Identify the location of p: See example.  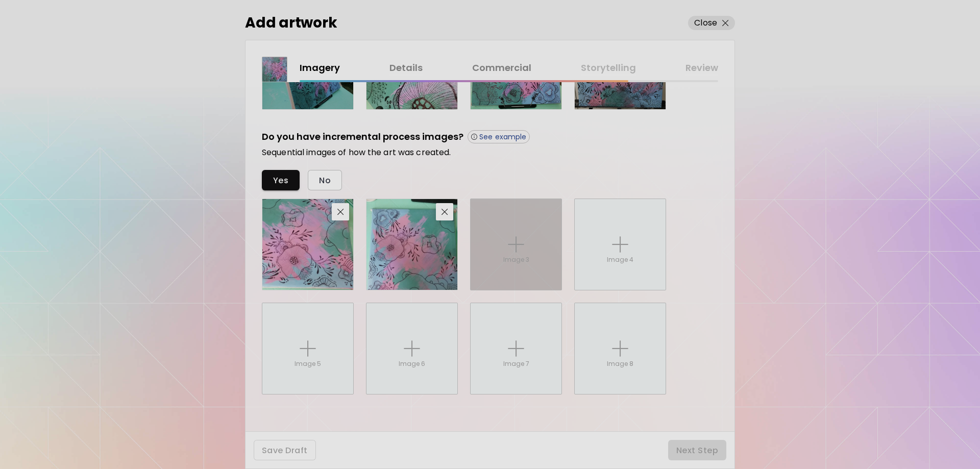
(503, 137).